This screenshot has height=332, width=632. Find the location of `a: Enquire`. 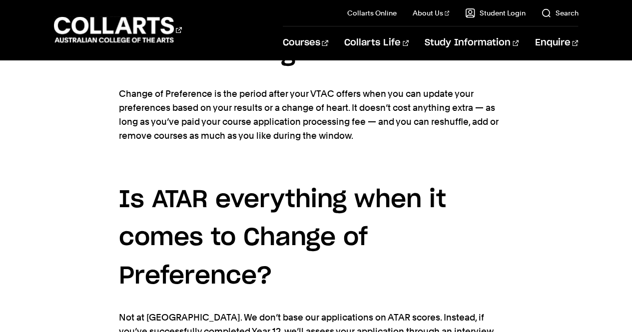

a: Enquire is located at coordinates (556, 43).